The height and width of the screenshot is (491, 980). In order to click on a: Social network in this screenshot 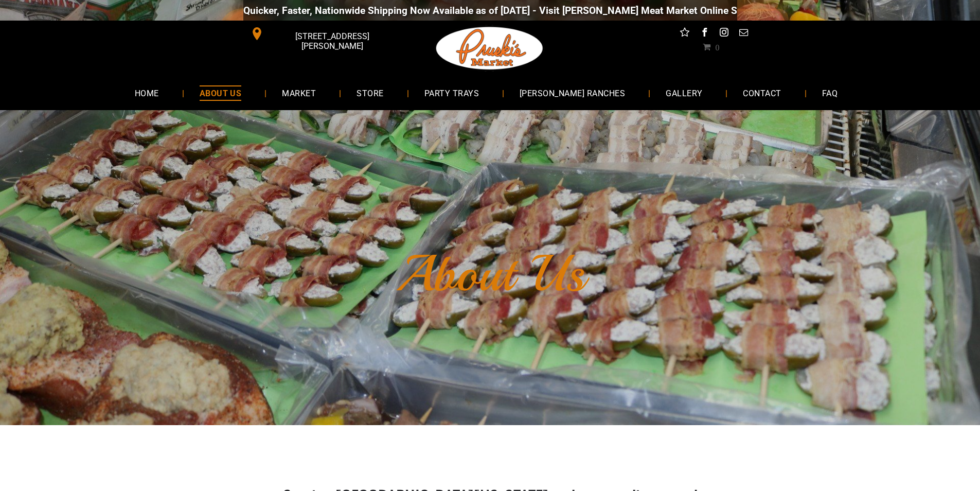, I will do `click(685, 33)`.